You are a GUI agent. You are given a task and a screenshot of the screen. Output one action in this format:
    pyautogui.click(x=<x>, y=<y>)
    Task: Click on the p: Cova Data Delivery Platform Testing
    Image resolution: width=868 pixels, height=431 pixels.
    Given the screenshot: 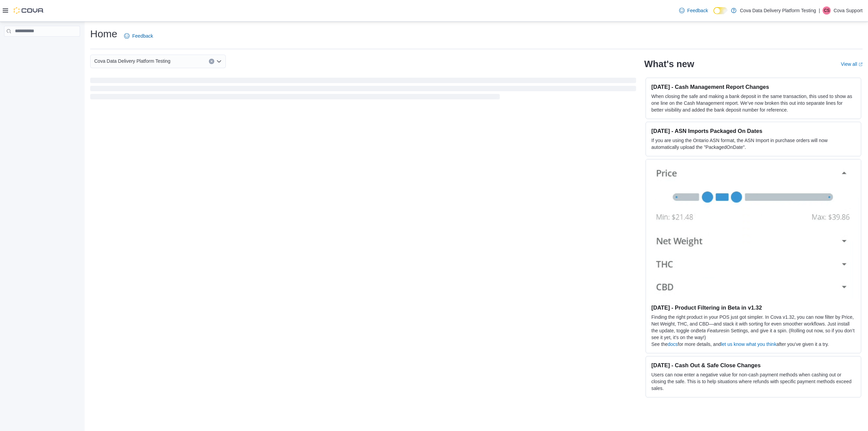 What is the action you would take?
    pyautogui.click(x=778, y=10)
    